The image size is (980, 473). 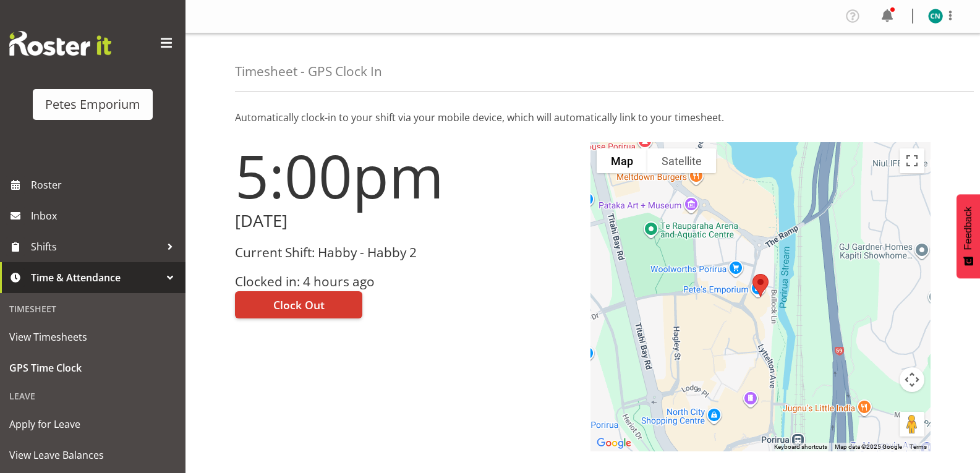 I want to click on a: Terms, so click(x=918, y=447).